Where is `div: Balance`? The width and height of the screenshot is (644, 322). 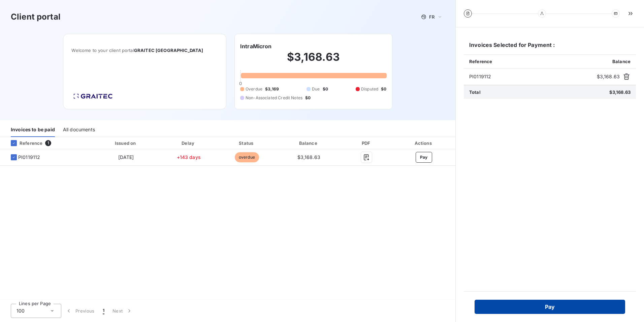
div: Balance is located at coordinates (309, 143).